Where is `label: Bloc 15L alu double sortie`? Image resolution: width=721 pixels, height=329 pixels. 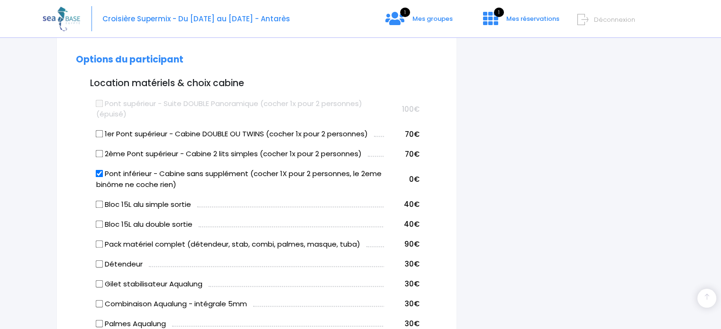
label: Bloc 15L alu double sortie is located at coordinates (144, 225).